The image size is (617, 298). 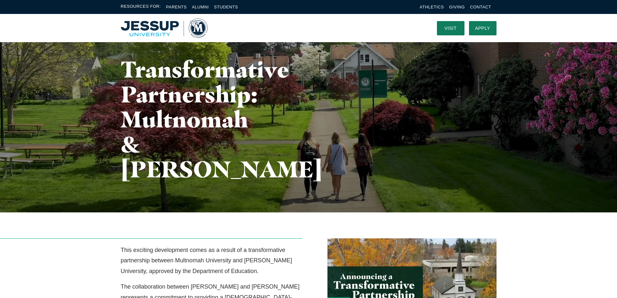 What do you see at coordinates (481, 7) in the screenshot?
I see `a: Contact` at bounding box center [481, 7].